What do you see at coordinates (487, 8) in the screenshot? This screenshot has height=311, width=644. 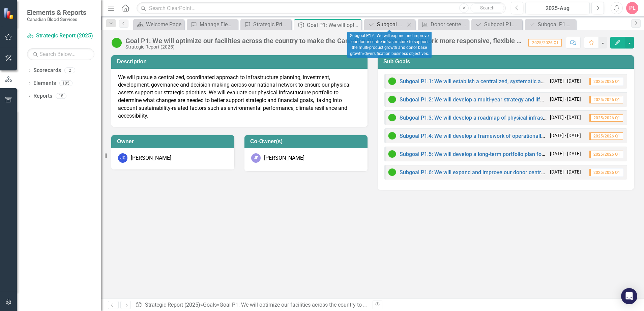 I see `button: Search` at bounding box center [487, 8].